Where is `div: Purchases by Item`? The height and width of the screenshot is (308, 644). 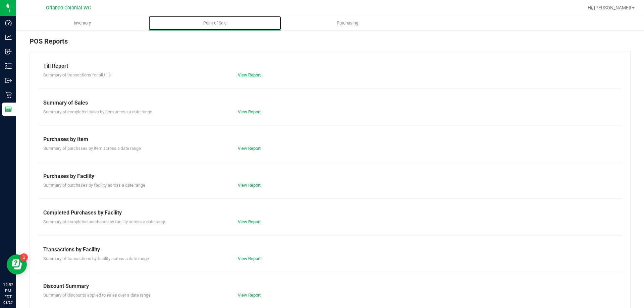 div: Purchases by Item is located at coordinates (330, 140).